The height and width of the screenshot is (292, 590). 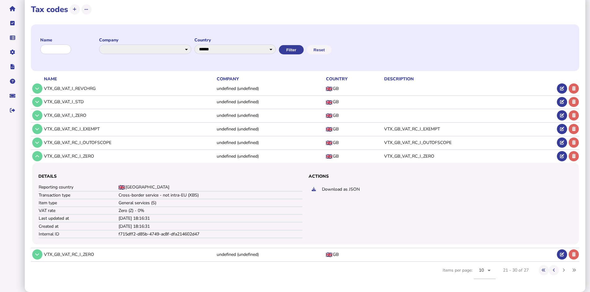 I want to click on i: Data manager, so click(x=12, y=38).